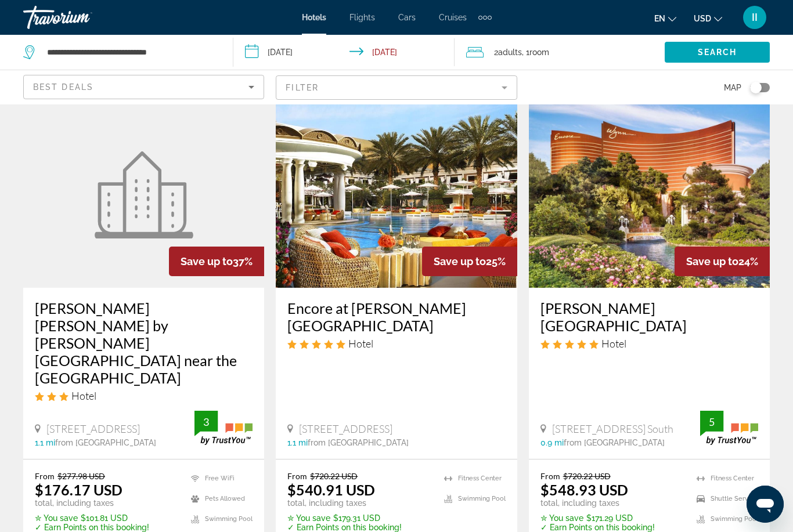 The width and height of the screenshot is (793, 532). What do you see at coordinates (508, 52) in the screenshot?
I see `span: 2` at bounding box center [508, 52].